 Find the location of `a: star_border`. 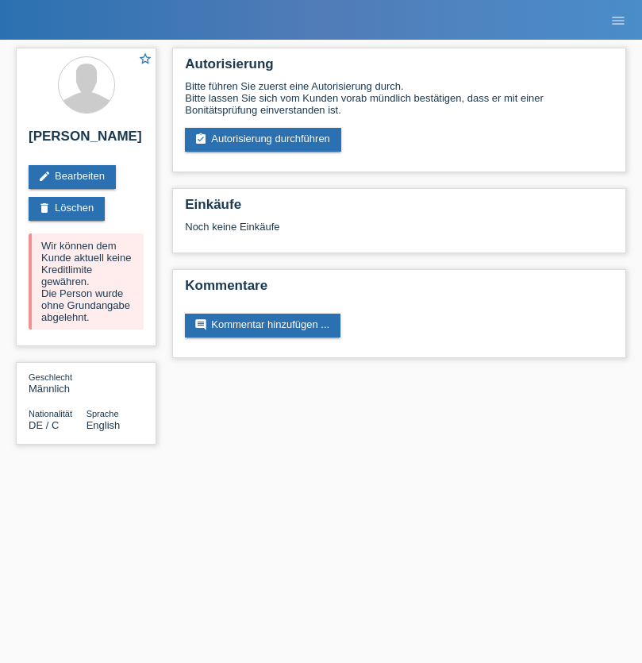

a: star_border is located at coordinates (145, 60).